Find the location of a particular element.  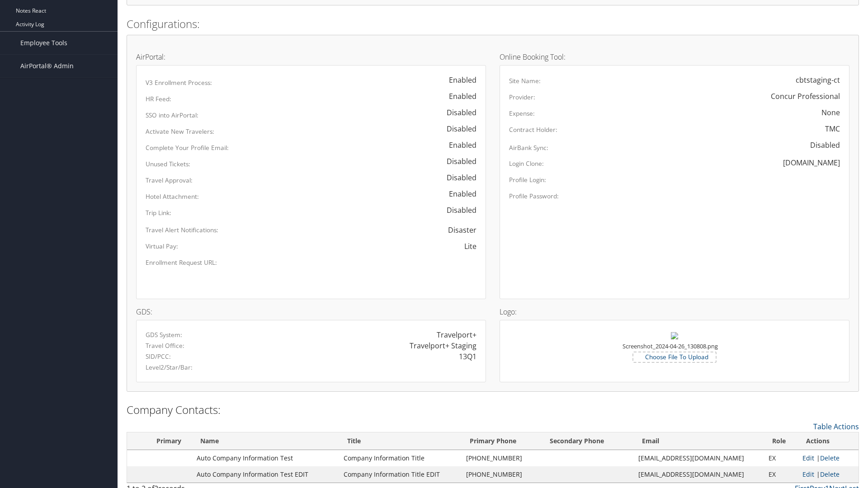

small: Screenshot_2024-04-26_130808.png is located at coordinates (670, 351).